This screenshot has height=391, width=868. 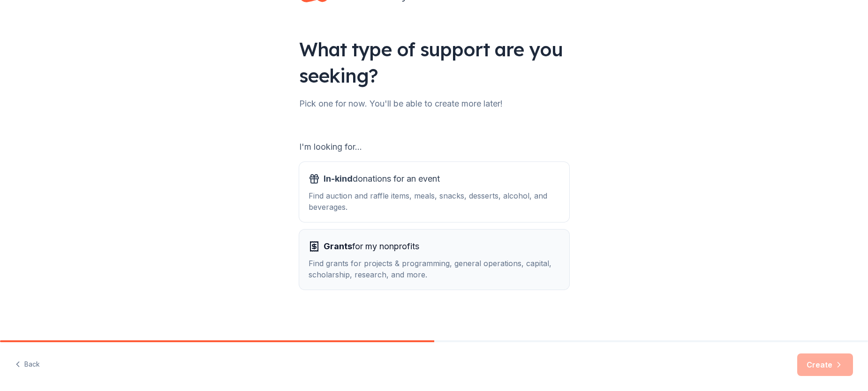 What do you see at coordinates (434, 202) in the screenshot?
I see `div: Find auction and raffle items, meals, snacks, desserts, alcohol, and beverages.` at bounding box center [434, 202].